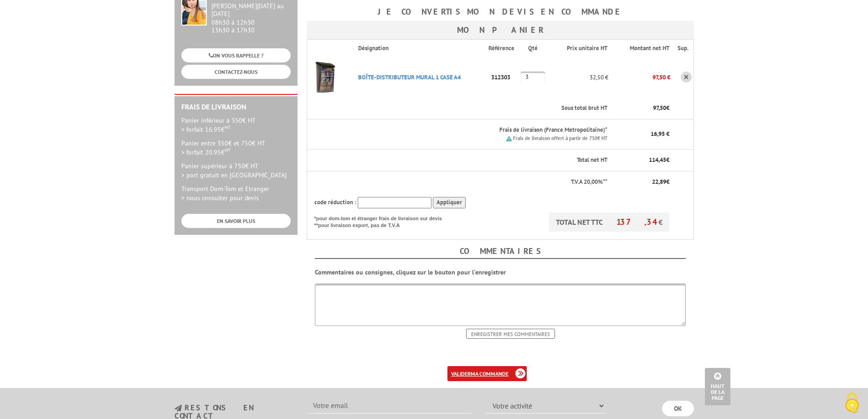  What do you see at coordinates (504, 49) in the screenshot?
I see `p: Référence` at bounding box center [504, 49].